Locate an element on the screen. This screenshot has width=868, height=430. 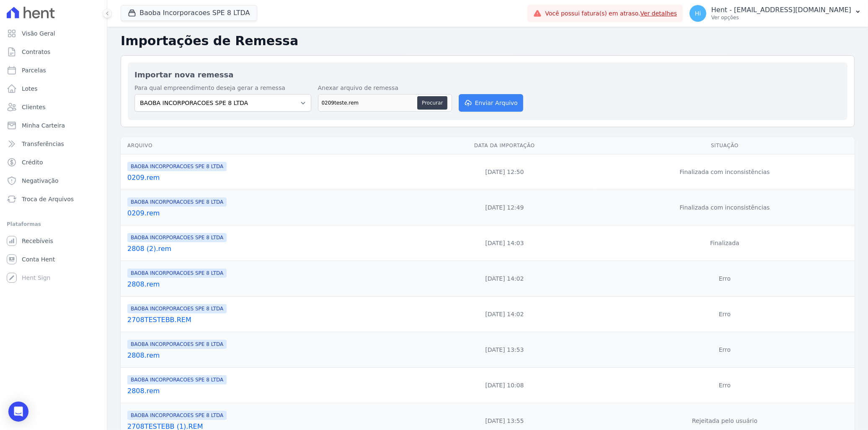
span: Negativação is located at coordinates (40, 181).